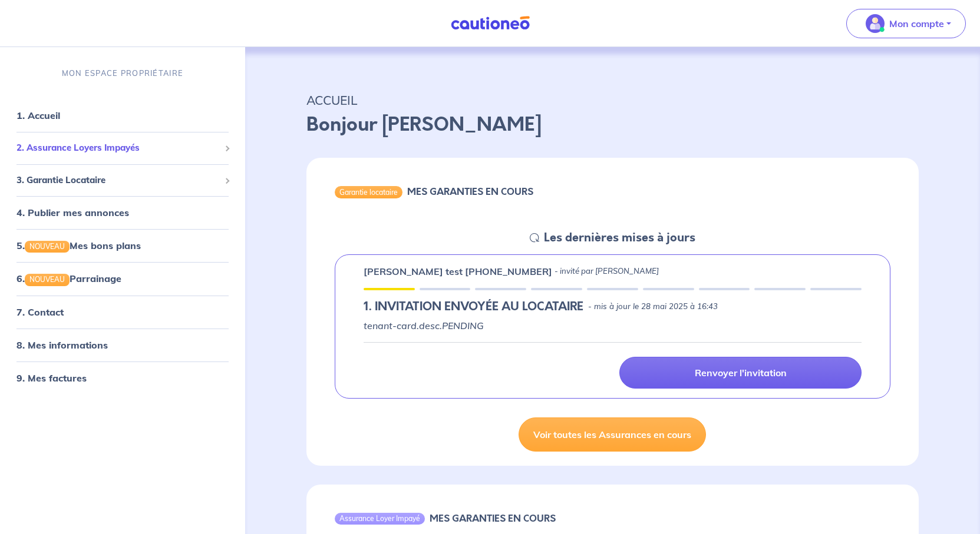 The height and width of the screenshot is (534, 980). I want to click on div: 5.NOUVEAUMes bons plans, so click(122, 245).